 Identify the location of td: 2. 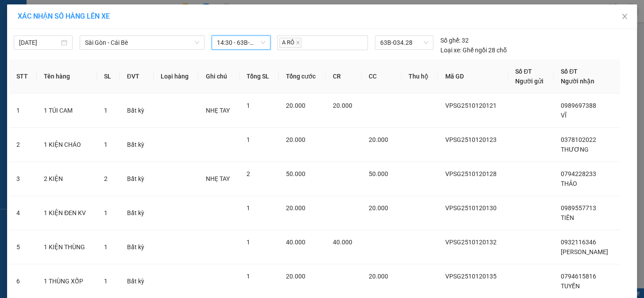
(23, 145).